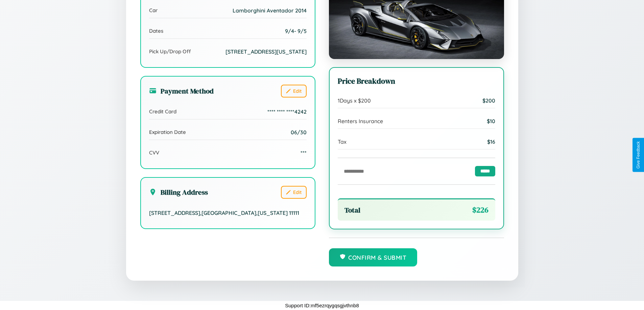 This screenshot has width=644, height=310. I want to click on span: Lamborghini Aventador 2014, so click(269, 10).